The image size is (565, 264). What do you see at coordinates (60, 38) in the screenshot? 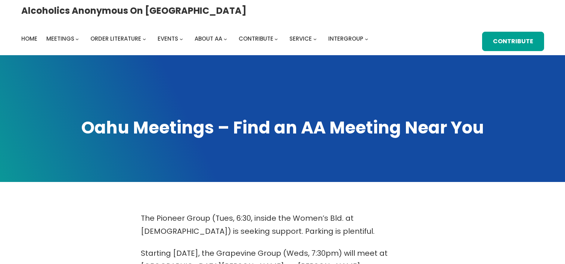
I see `span: Meetings` at bounding box center [60, 38].